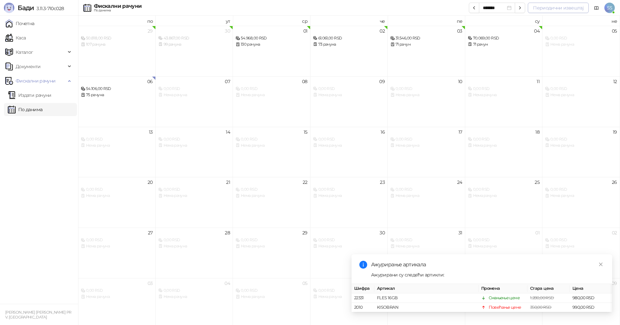 The image size is (620, 325). I want to click on div: 73 рачуна, so click(349, 44).